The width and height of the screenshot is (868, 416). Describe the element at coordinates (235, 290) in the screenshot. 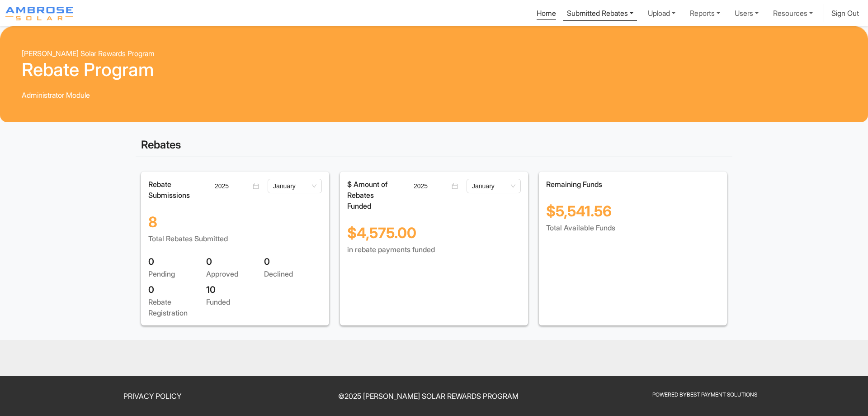

I see `div: 10` at that location.